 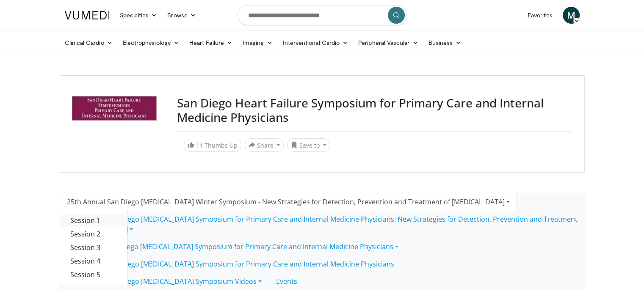 What do you see at coordinates (375, 110) in the screenshot?
I see `h3: San Diego Heart Failure Symposium for Primary Care and Internal Medicine Physicians` at bounding box center [375, 110].